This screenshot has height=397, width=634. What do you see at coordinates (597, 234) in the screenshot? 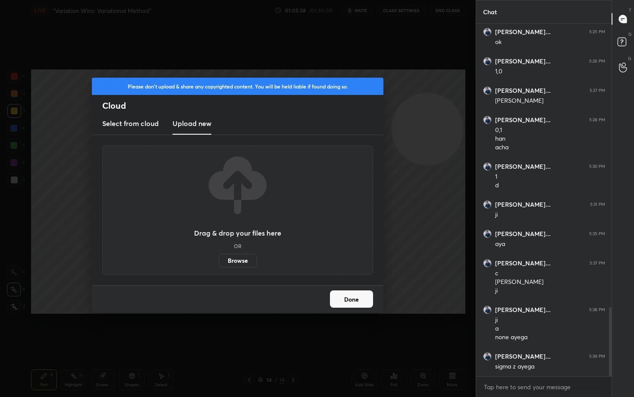
I see `div: 5:35 PM` at bounding box center [597, 234].